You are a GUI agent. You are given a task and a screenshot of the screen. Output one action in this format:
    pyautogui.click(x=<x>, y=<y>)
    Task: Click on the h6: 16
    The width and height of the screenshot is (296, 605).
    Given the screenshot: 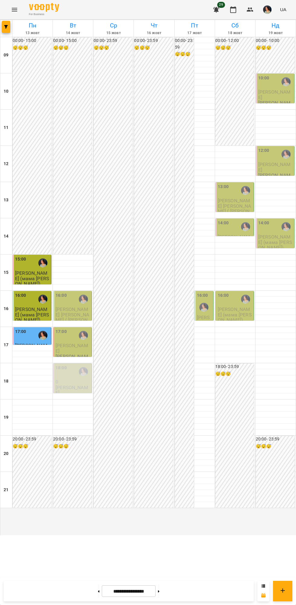 What is the action you would take?
    pyautogui.click(x=6, y=309)
    